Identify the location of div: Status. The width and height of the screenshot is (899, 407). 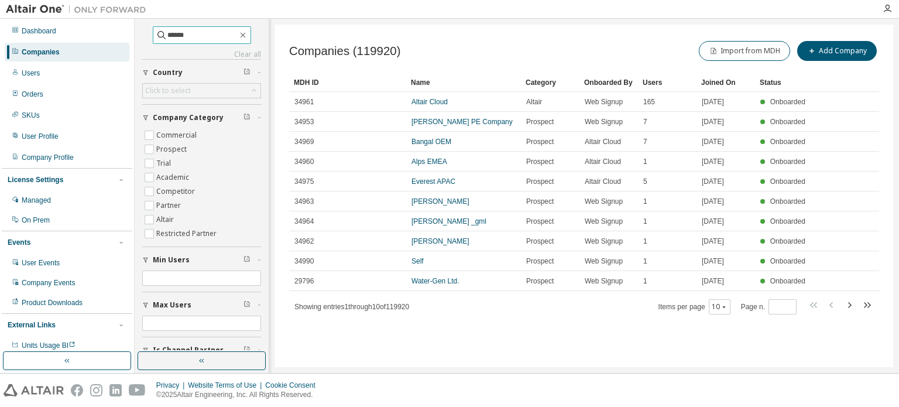
(784, 83).